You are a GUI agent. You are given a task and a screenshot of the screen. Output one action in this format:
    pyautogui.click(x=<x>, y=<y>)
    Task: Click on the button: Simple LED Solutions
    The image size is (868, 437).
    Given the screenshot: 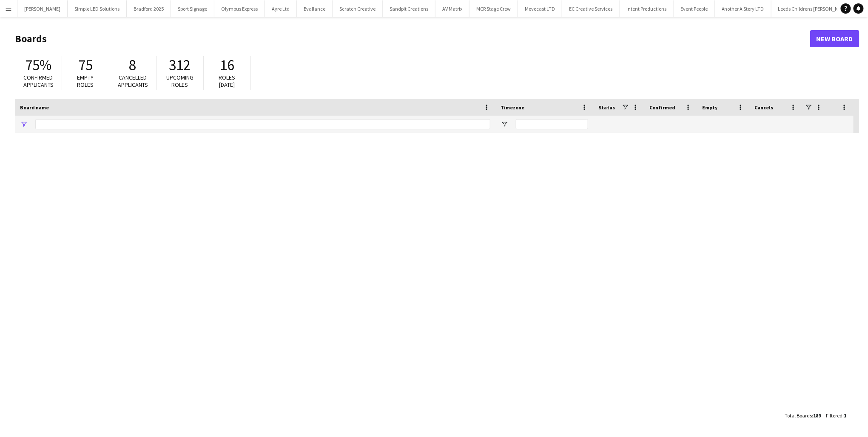 What is the action you would take?
    pyautogui.click(x=97, y=9)
    